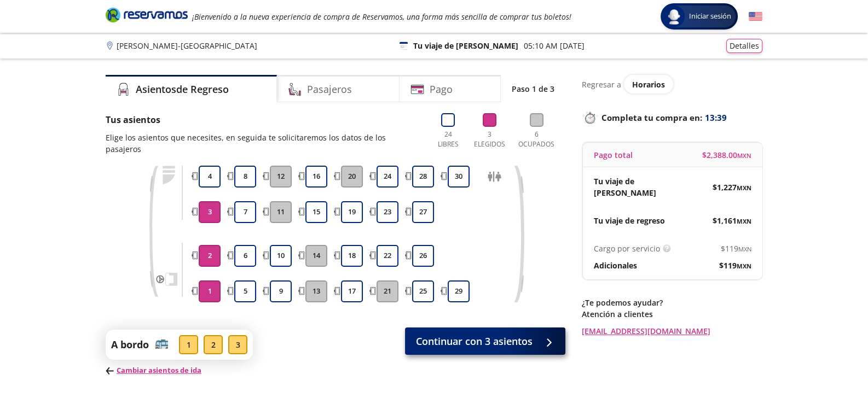 This screenshot has height=404, width=868. I want to click on button: 12, so click(281, 177).